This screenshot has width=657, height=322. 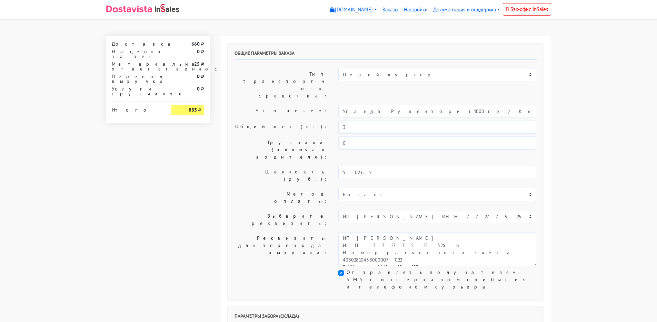 I want to click on div: Перевод выручки, so click(x=137, y=79).